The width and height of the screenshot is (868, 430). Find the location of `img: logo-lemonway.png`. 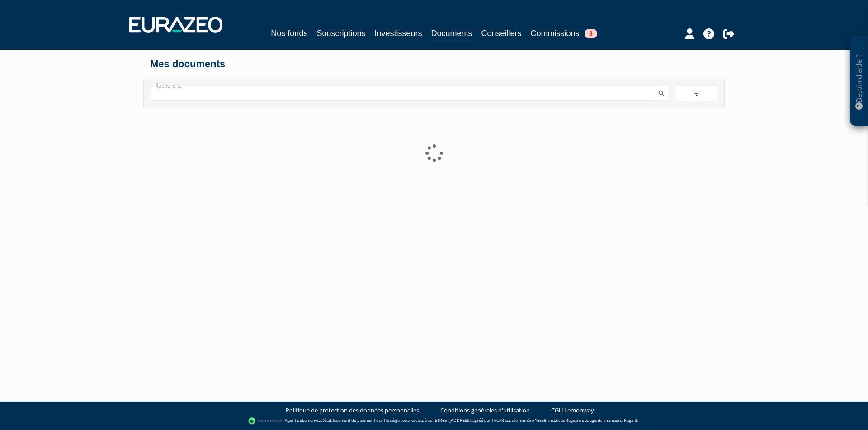

img: logo-lemonway.png is located at coordinates (265, 421).